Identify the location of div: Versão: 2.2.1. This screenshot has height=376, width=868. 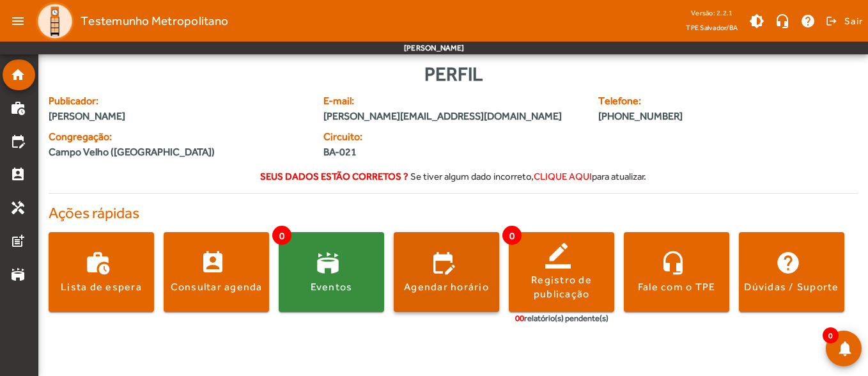
(711, 13).